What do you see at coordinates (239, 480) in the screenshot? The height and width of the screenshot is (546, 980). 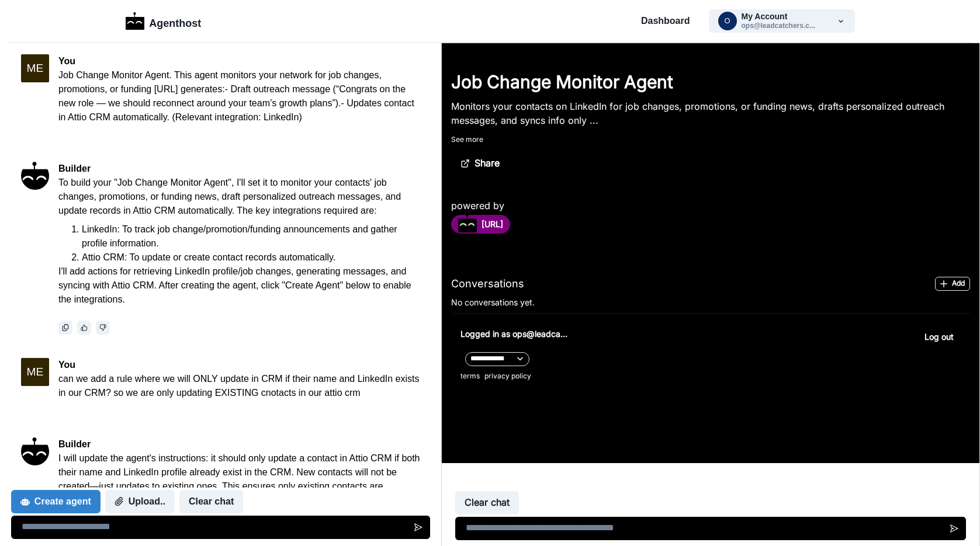 I see `p: I will update the agent's instructions: it should only update a contact in Attio CRM if both thei...` at bounding box center [239, 480].